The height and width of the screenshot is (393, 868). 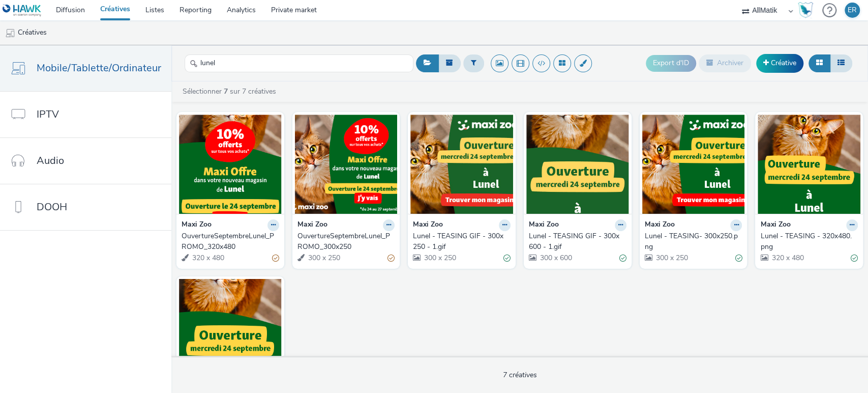 I want to click on a: Créative, so click(x=780, y=63).